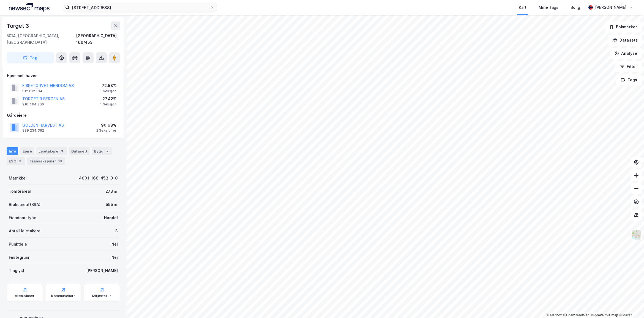 Image resolution: width=644 pixels, height=318 pixels. What do you see at coordinates (60, 161) in the screenshot?
I see `div: 10` at bounding box center [60, 161].